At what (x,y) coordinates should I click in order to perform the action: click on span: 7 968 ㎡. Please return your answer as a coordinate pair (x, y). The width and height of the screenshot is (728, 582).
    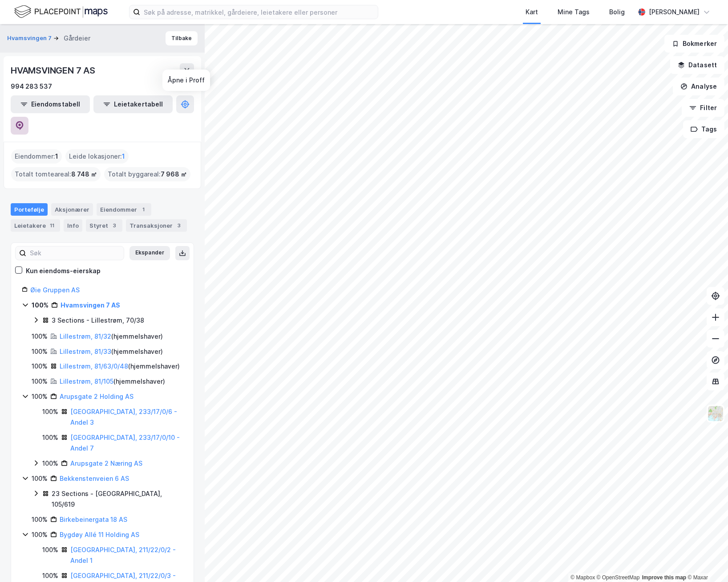
    Looking at the image, I should click on (173, 174).